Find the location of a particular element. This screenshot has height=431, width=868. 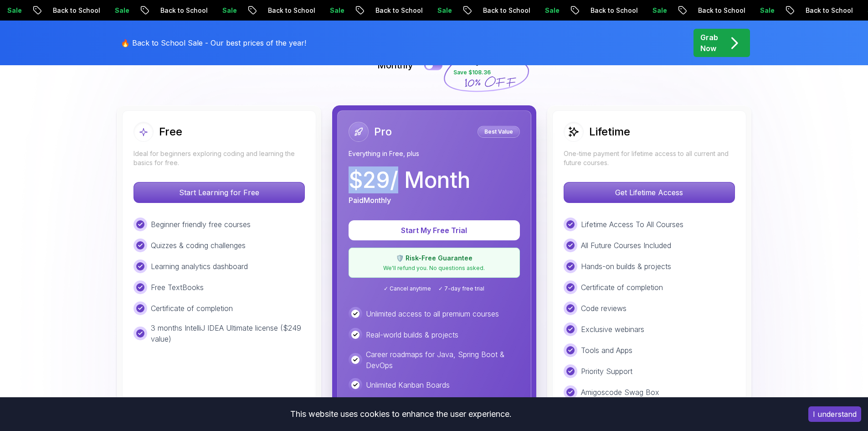

button: Get Lifetime Access is located at coordinates (649, 192).